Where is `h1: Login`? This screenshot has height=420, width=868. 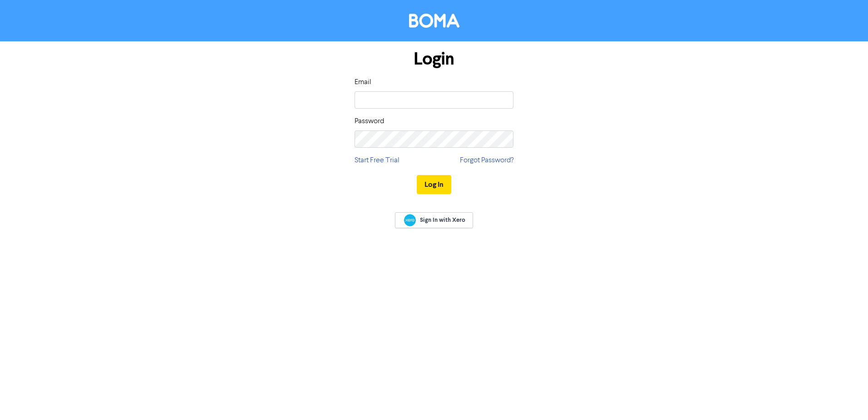 h1: Login is located at coordinates (434, 59).